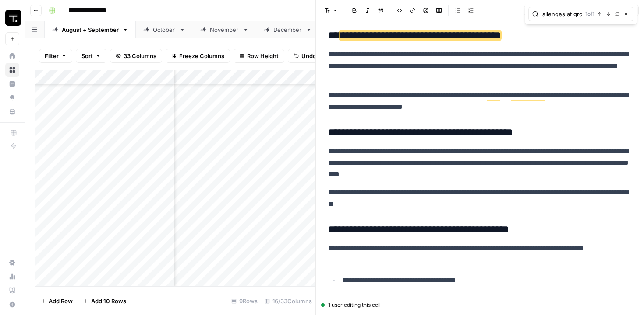 This screenshot has width=644, height=315. What do you see at coordinates (87, 56) in the screenshot?
I see `span: Sort` at bounding box center [87, 56].